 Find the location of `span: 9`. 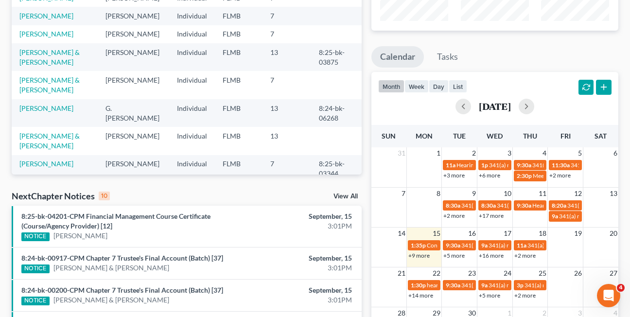

span: 9 is located at coordinates (474, 194).